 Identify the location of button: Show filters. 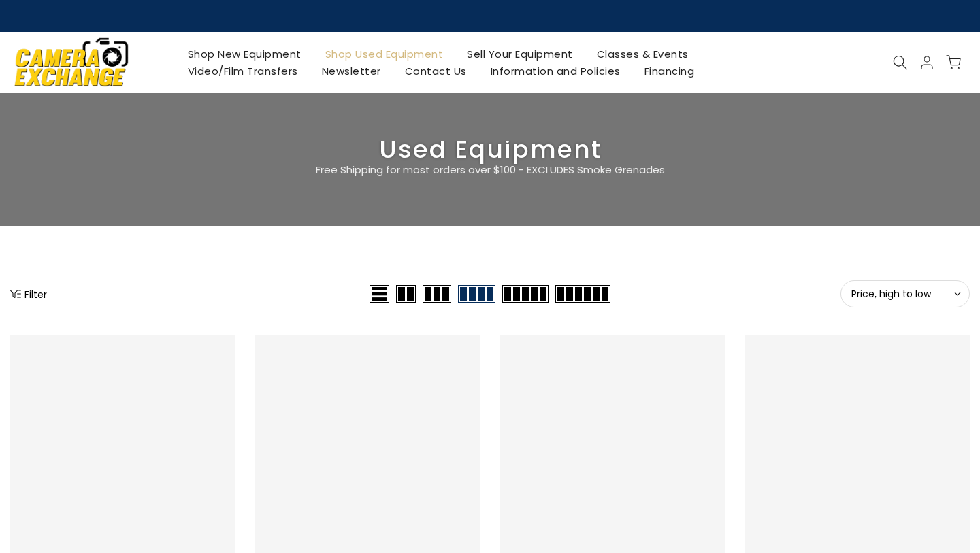
(28, 293).